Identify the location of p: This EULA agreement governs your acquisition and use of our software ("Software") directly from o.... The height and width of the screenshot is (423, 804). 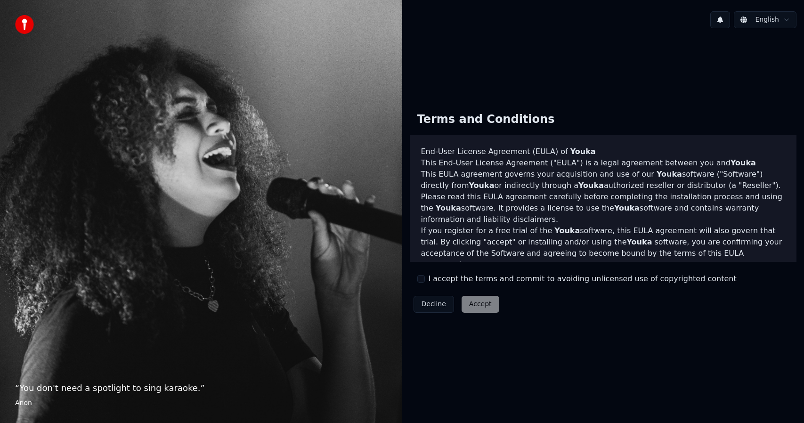
(604, 180).